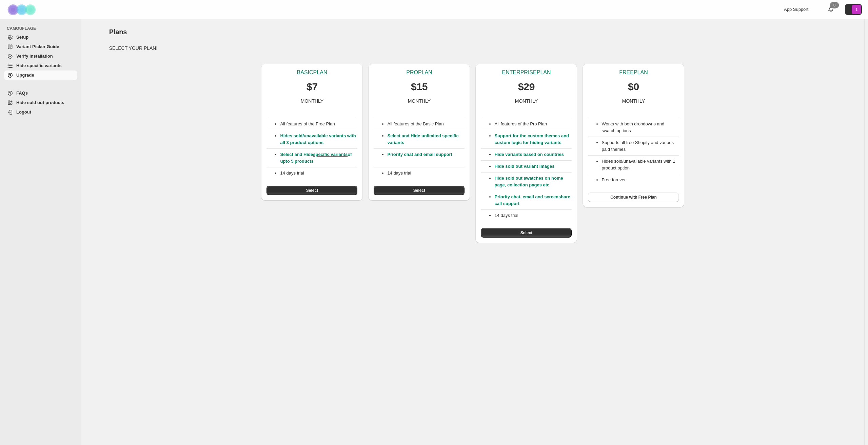 The height and width of the screenshot is (445, 868). Describe the element at coordinates (834, 5) in the screenshot. I see `div: 0` at that location.